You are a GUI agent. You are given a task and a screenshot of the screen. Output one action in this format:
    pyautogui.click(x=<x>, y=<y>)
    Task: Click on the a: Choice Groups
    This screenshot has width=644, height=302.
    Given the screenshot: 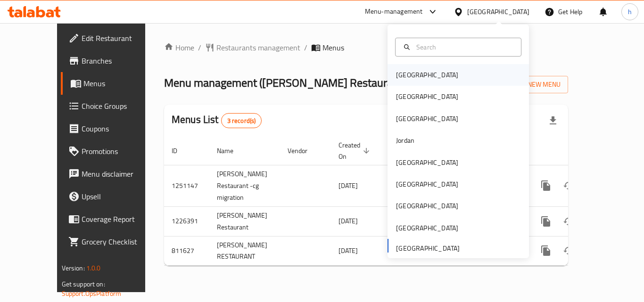 What is the action you would take?
    pyautogui.click(x=113, y=106)
    